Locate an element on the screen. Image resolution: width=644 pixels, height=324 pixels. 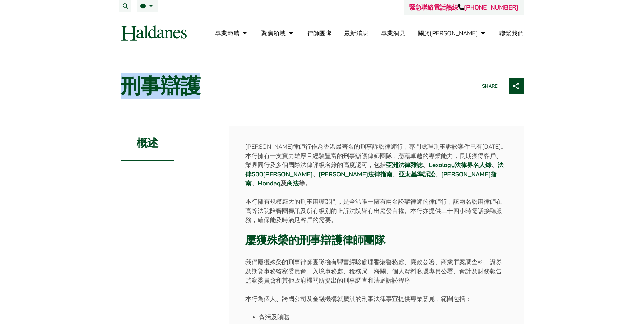
button: Share is located at coordinates (497, 86).